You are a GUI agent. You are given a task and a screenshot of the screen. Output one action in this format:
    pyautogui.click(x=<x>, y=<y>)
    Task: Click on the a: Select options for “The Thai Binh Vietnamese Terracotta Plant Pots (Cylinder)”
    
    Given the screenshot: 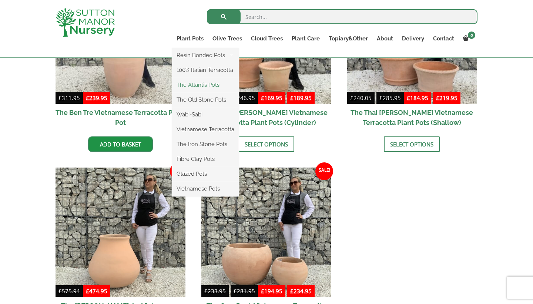 What is the action you would take?
    pyautogui.click(x=266, y=144)
    